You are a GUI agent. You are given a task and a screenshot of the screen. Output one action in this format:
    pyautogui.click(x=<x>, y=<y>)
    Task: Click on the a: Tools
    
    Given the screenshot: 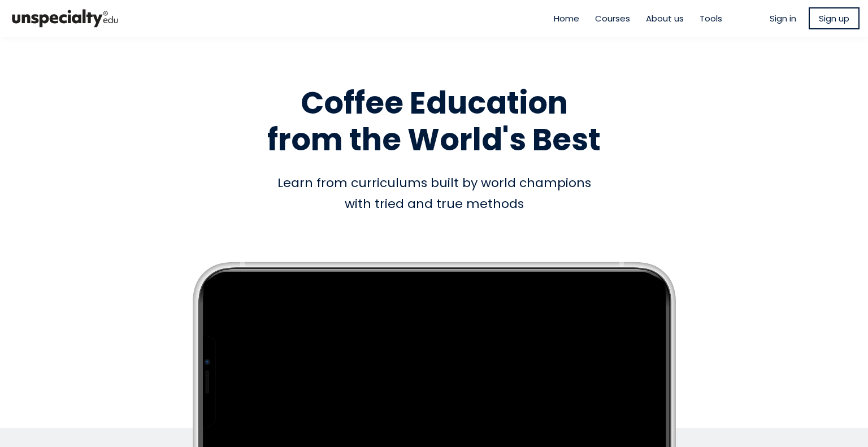 What is the action you would take?
    pyautogui.click(x=711, y=18)
    